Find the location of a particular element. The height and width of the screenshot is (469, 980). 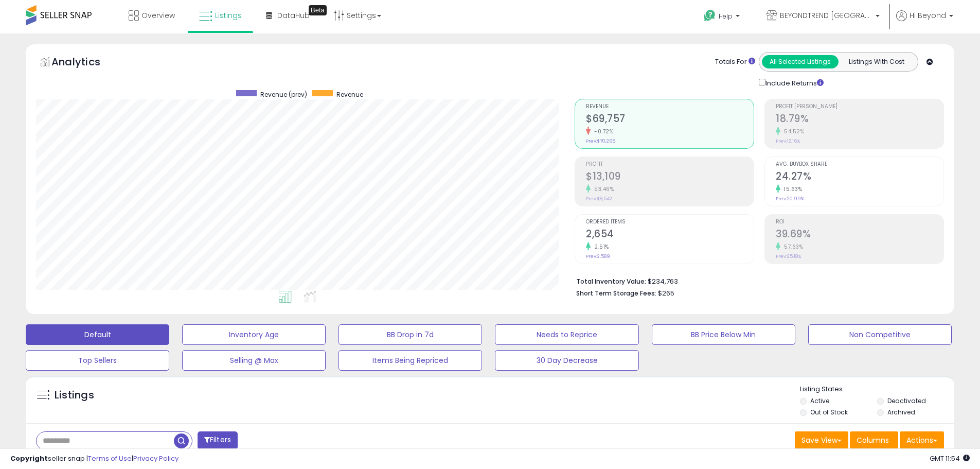

small: Prev: $8,542 is located at coordinates (599, 198).